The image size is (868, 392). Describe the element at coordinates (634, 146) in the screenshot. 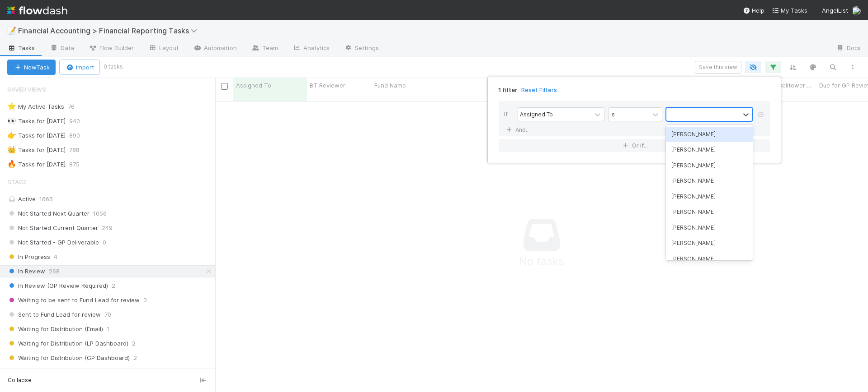

I see `button: Or if...` at that location.